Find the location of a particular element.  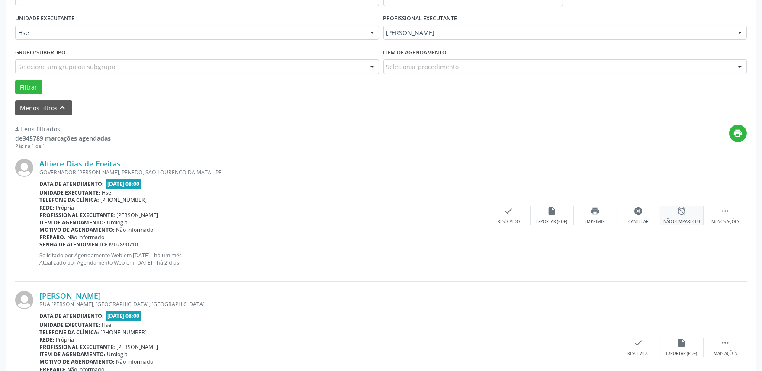

div: Página 1 de 1 is located at coordinates (63, 146).